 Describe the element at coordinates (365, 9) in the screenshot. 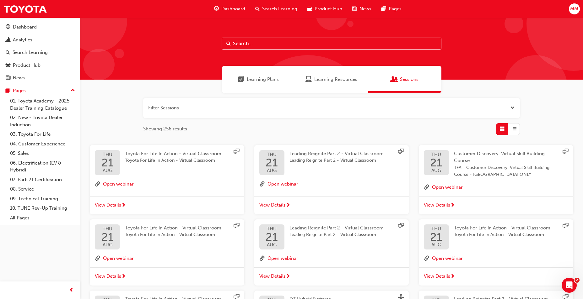

I see `span: News` at that location.